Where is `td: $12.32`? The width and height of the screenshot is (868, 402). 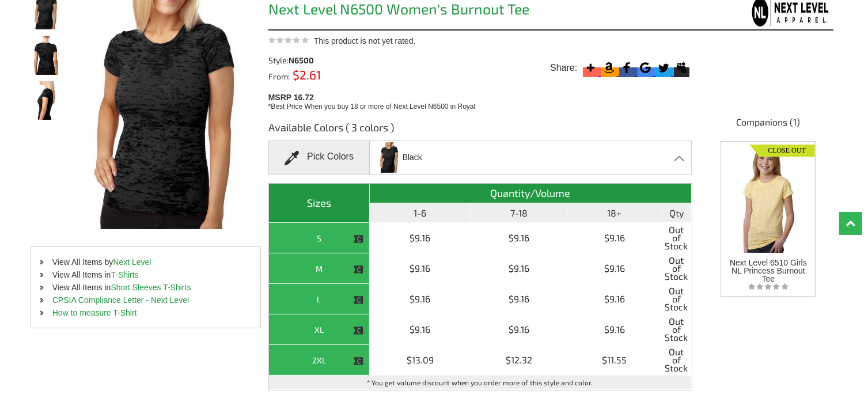
td: $12.32 is located at coordinates (518, 359).